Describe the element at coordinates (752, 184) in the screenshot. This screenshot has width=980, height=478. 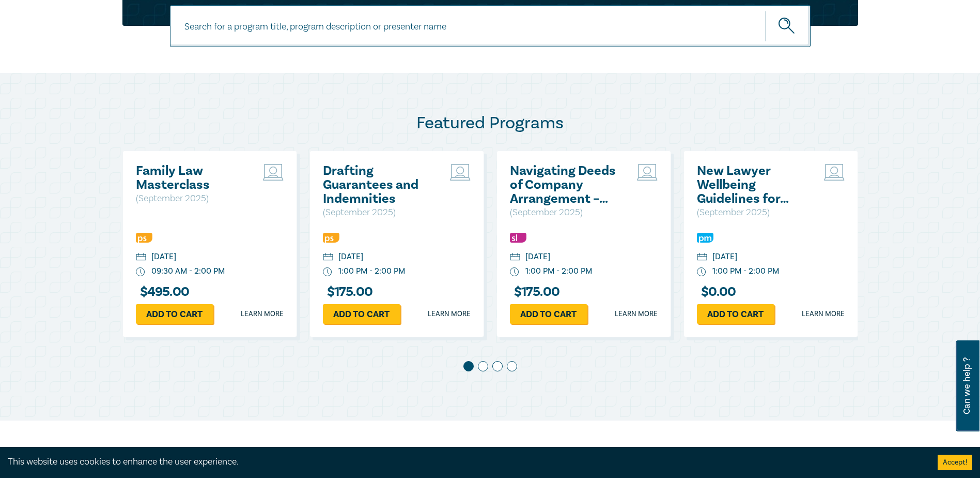
I see `a: New Lawyer Wellbeing Guidelines for Legal Workplaces` at that location.